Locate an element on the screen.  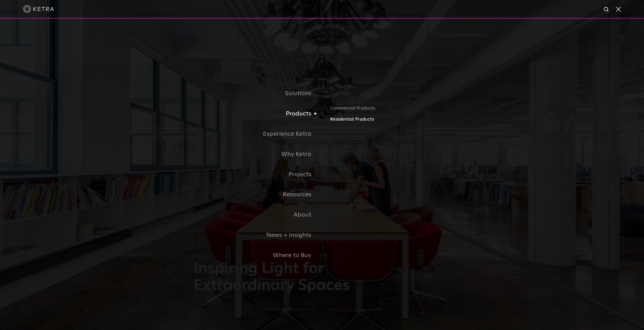
a: Commercial Products is located at coordinates (390, 110).